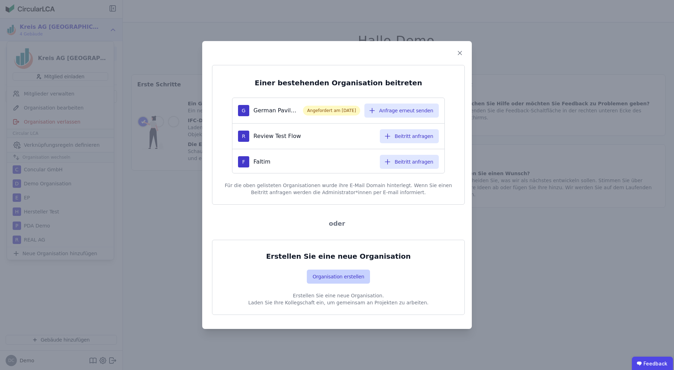  Describe the element at coordinates (314, 136) in the screenshot. I see `div: Review Test Flow` at that location.